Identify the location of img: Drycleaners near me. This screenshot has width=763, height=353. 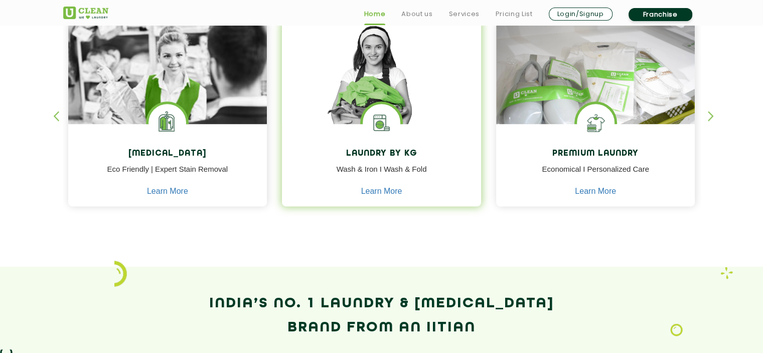
(167, 100).